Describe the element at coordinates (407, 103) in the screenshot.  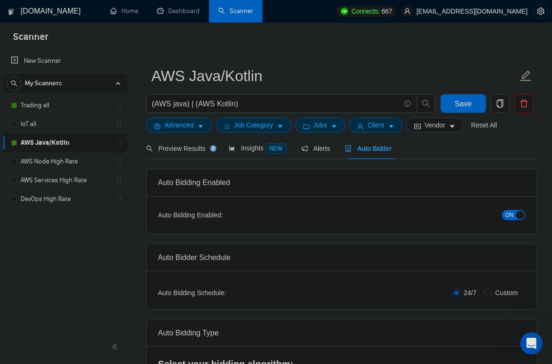
I see `span: info-circle` at that location.